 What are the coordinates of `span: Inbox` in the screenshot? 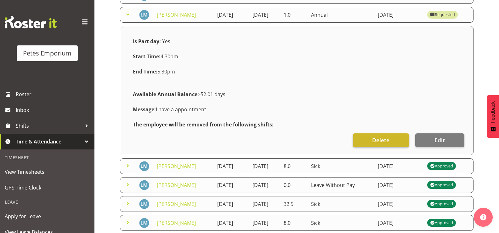 It's located at (54, 110).